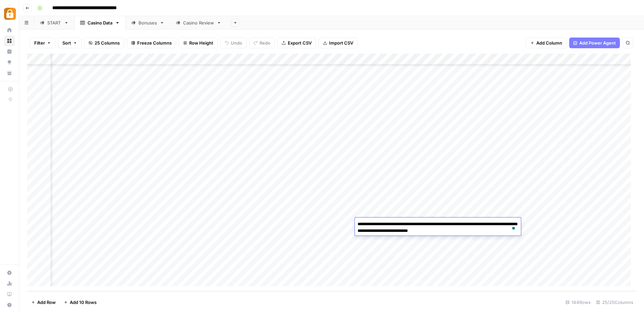 This screenshot has width=644, height=313. Describe the element at coordinates (598, 43) in the screenshot. I see `span: Add Power Agent` at that location.